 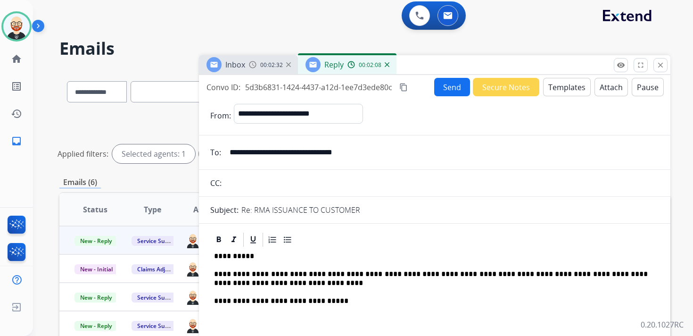 I want to click on mat-icon: content_copy, so click(x=404, y=87).